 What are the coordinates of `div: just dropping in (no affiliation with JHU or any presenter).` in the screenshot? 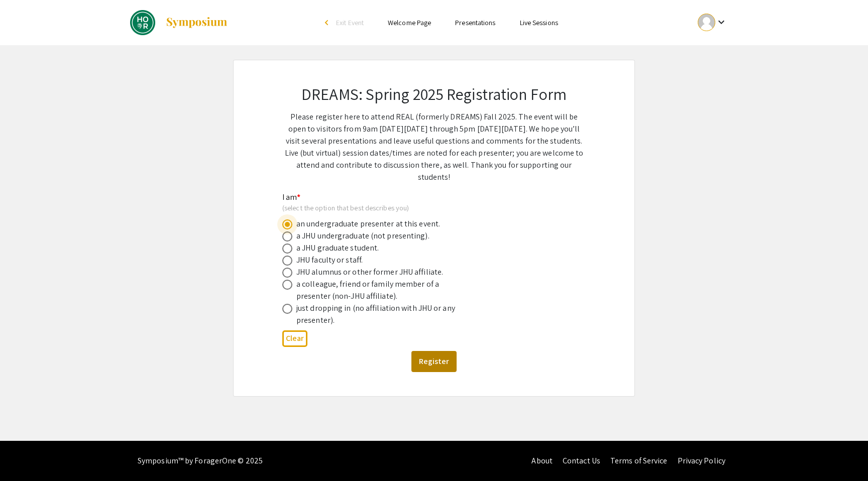 It's located at (384, 314).